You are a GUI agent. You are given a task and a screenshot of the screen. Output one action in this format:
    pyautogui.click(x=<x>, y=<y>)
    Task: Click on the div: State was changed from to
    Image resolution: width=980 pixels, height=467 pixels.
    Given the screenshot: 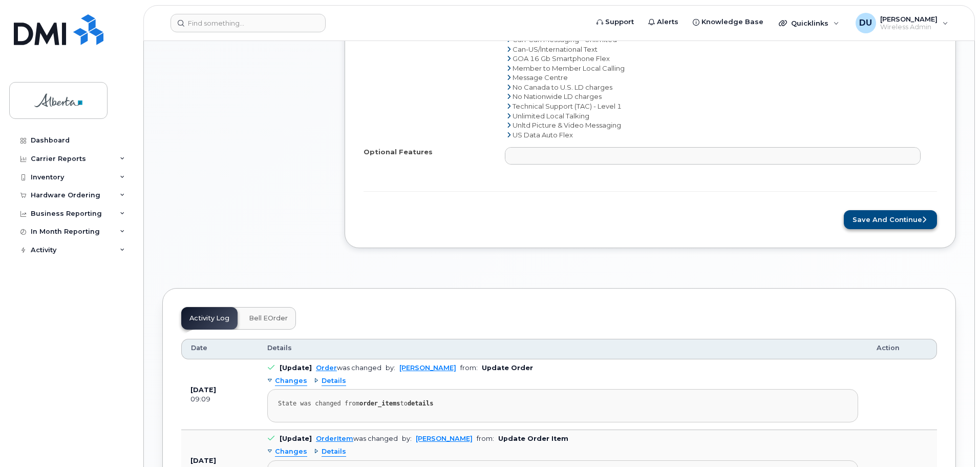 What is the action you would take?
    pyautogui.click(x=563, y=403)
    